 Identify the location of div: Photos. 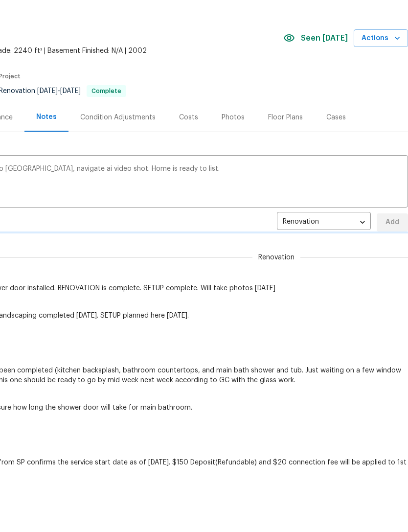
(233, 118).